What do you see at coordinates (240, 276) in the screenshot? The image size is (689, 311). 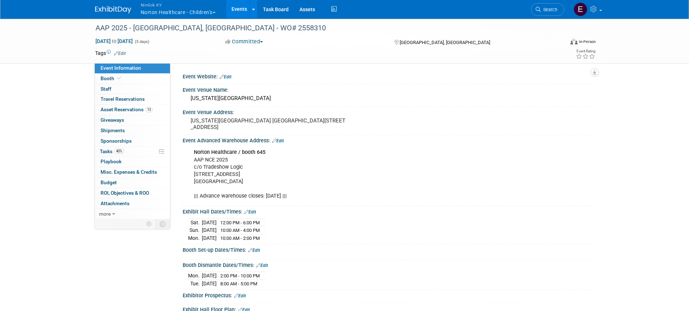 I see `span: 2:00 PM - 10:00 PM` at bounding box center [240, 276].